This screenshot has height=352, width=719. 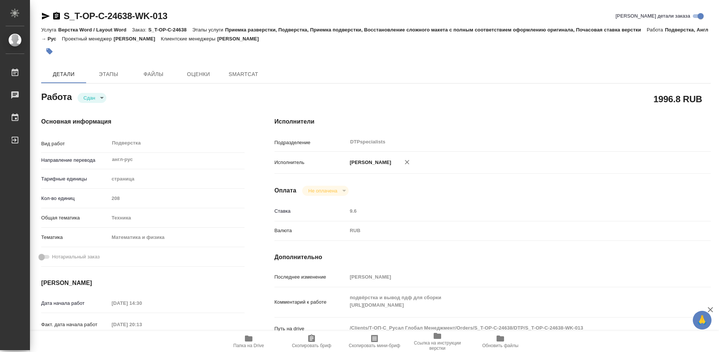 I want to click on p: Этапы услуги, so click(x=209, y=30).